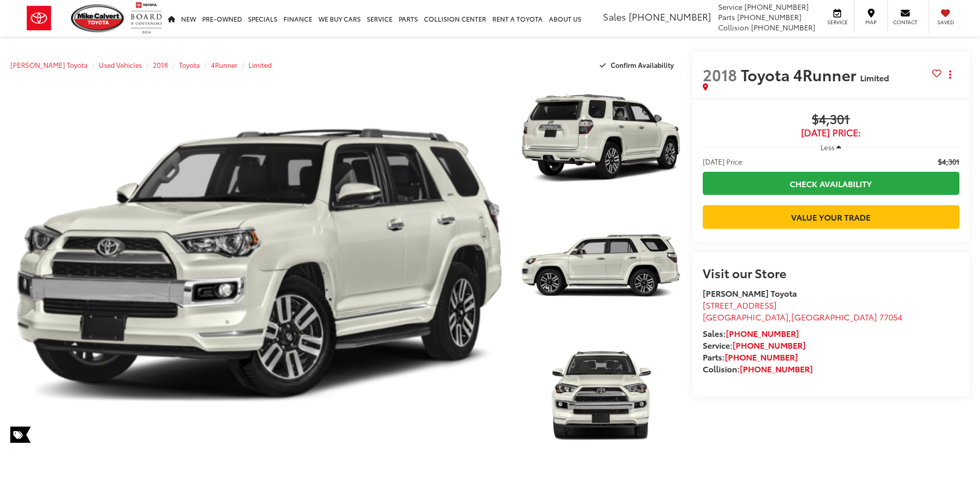 The height and width of the screenshot is (486, 980). I want to click on a: Used Vehicles, so click(121, 65).